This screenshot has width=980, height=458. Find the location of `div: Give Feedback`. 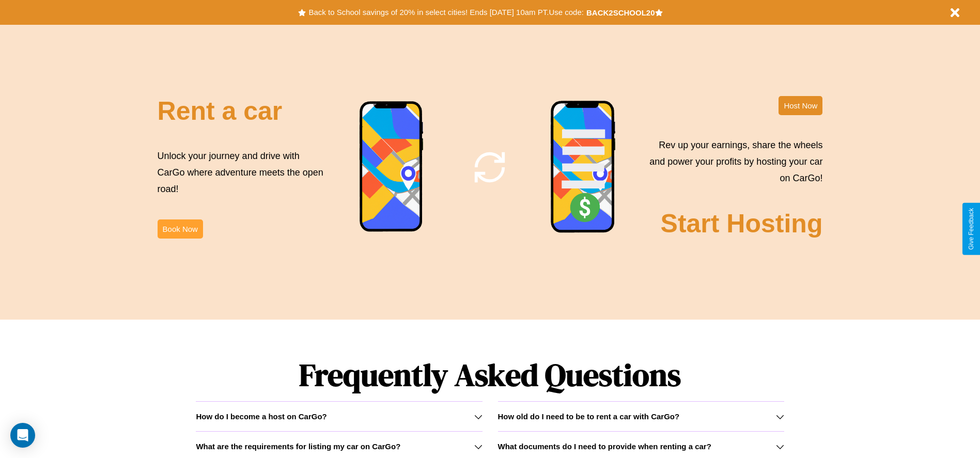

div: Give Feedback is located at coordinates (971, 229).